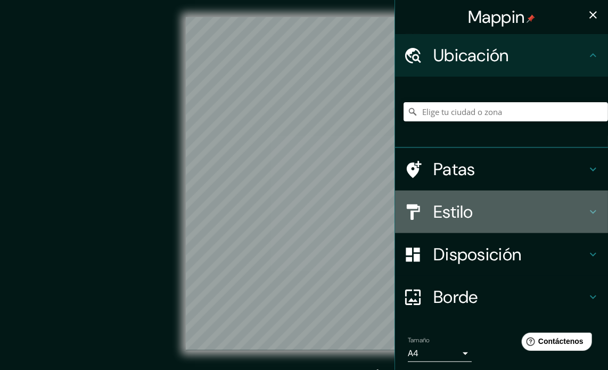 This screenshot has height=370, width=608. What do you see at coordinates (471, 55) in the screenshot?
I see `font: Ubicación` at bounding box center [471, 55].